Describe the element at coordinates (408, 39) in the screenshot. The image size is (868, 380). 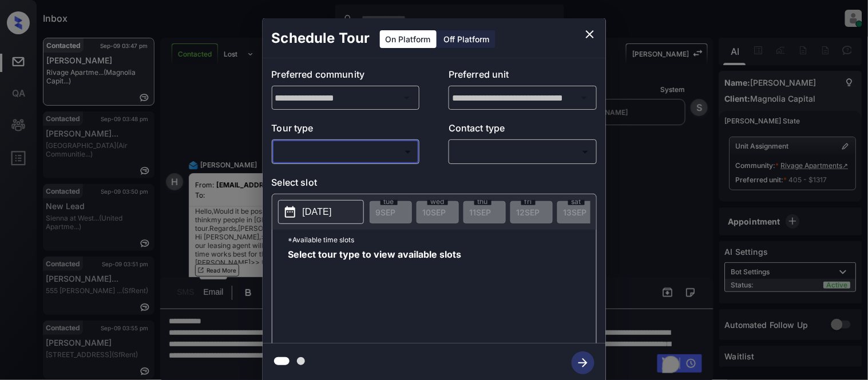
I see `div: On Platform` at that location.